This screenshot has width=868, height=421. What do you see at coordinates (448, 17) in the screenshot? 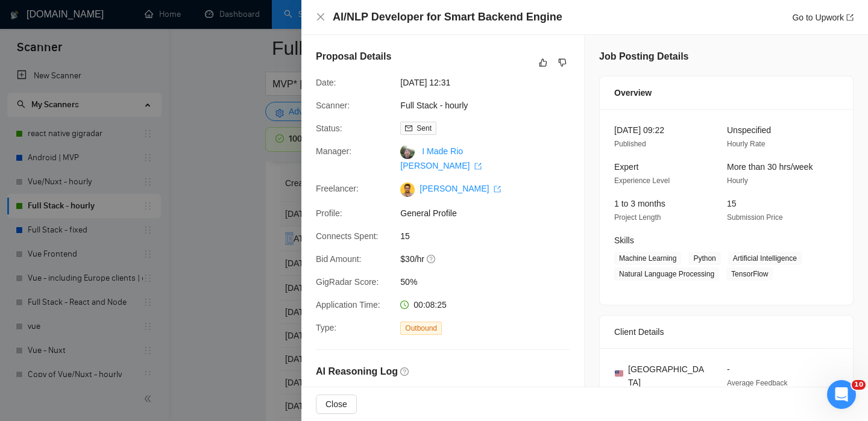
I see `h4: AI/NLP Developer for Smart Backend Engine` at bounding box center [448, 17].